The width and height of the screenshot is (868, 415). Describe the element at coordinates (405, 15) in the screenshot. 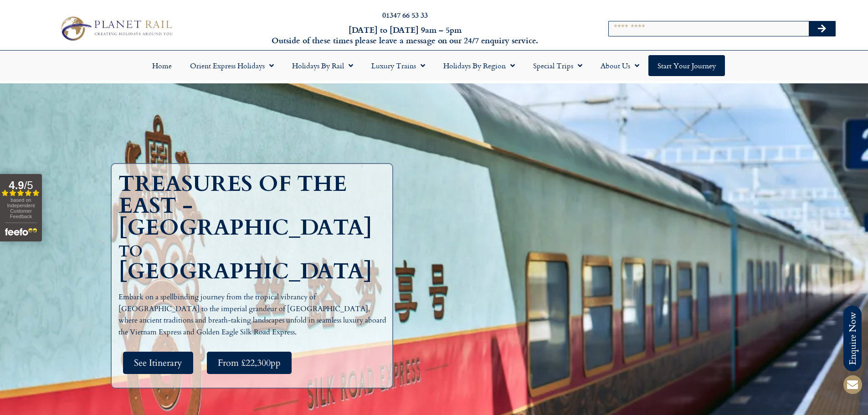

I see `a: 01347 66 53 33` at that location.